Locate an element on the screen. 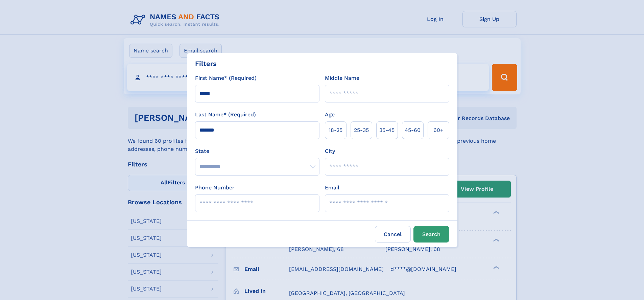 The image size is (644, 300). div: Filters is located at coordinates (206, 64).